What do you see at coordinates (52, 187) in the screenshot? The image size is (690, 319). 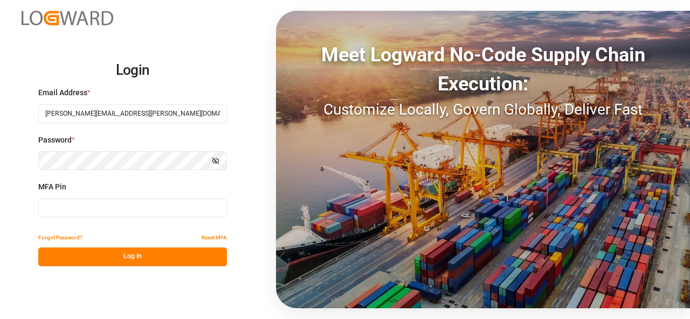 I see `span: MFA Pin` at bounding box center [52, 187].